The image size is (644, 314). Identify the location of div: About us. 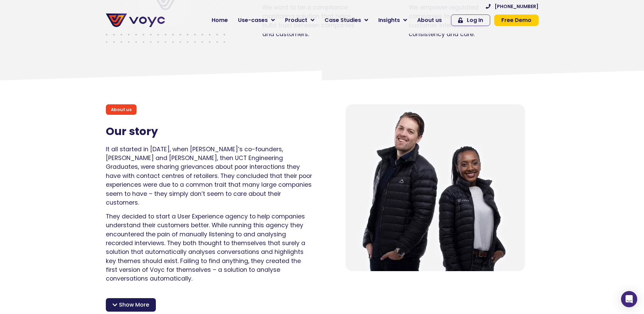
(121, 110).